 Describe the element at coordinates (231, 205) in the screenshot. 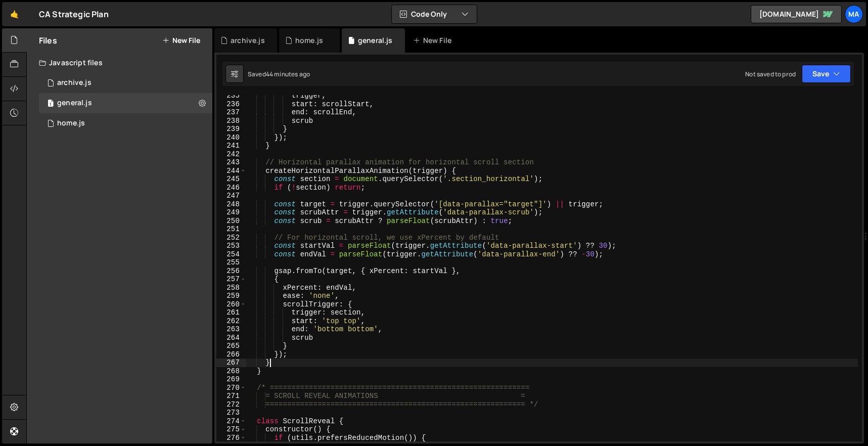

I see `div: 248` at that location.